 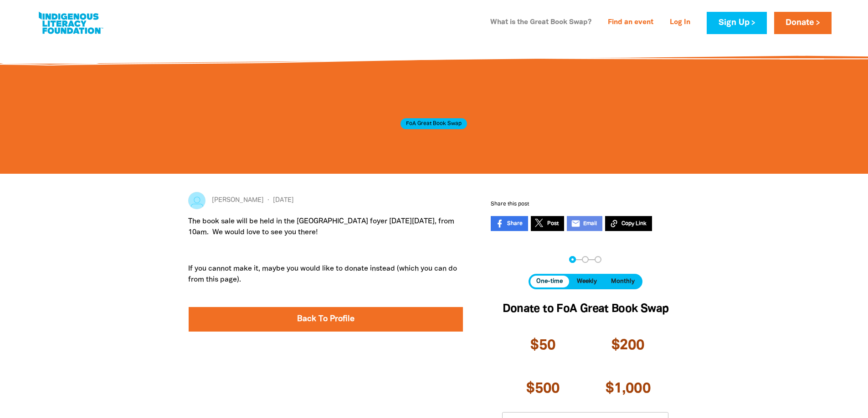 What do you see at coordinates (586, 282) in the screenshot?
I see `button: Weekly` at bounding box center [586, 282].